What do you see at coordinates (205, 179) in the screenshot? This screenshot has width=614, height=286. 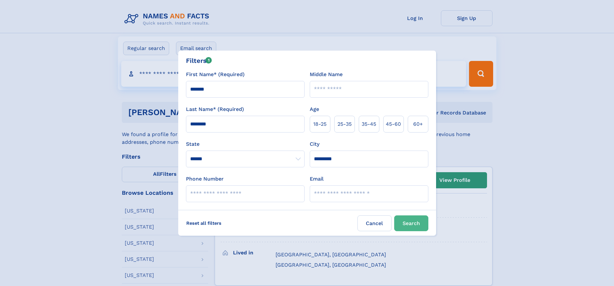 I see `label: Phone Number` at bounding box center [205, 179].